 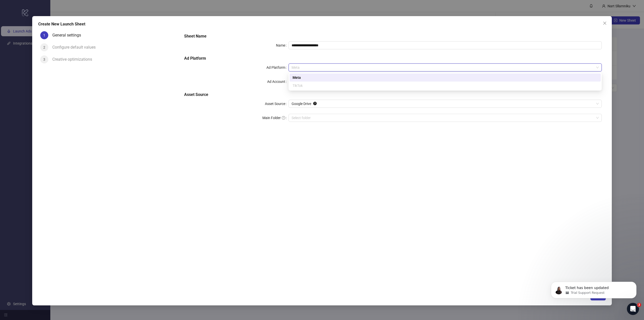 What do you see at coordinates (44, 35) in the screenshot?
I see `span: 1` at bounding box center [44, 35].